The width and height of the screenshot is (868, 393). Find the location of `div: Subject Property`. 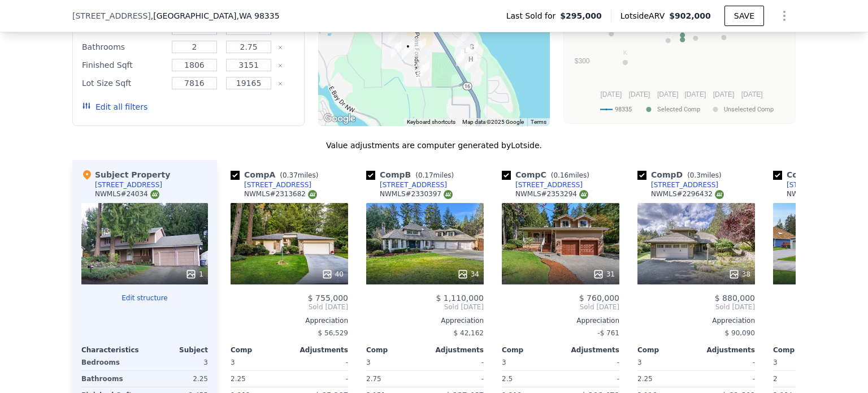

div: Subject Property is located at coordinates (125, 175).